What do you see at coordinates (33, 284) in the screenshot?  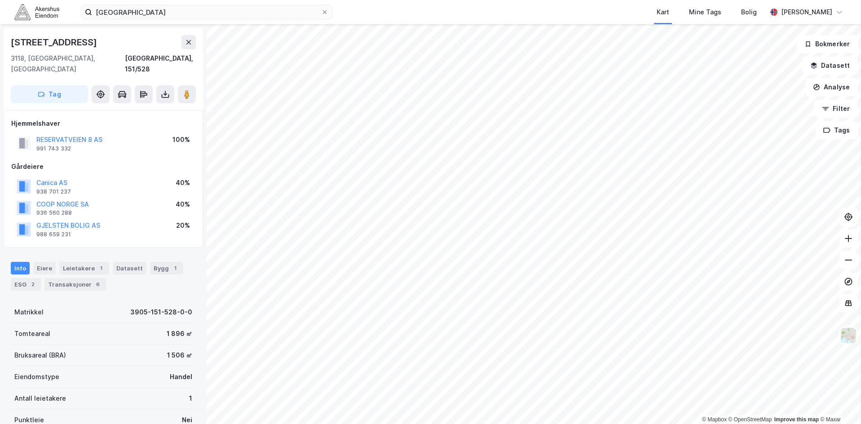 I see `div: 2` at bounding box center [33, 284].